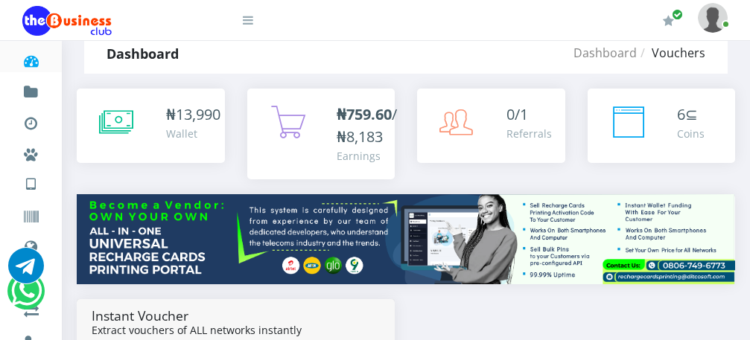 Image resolution: width=750 pixels, height=340 pixels. Describe the element at coordinates (677, 14) in the screenshot. I see `span: Renew/Upgrade Subscription` at that location.